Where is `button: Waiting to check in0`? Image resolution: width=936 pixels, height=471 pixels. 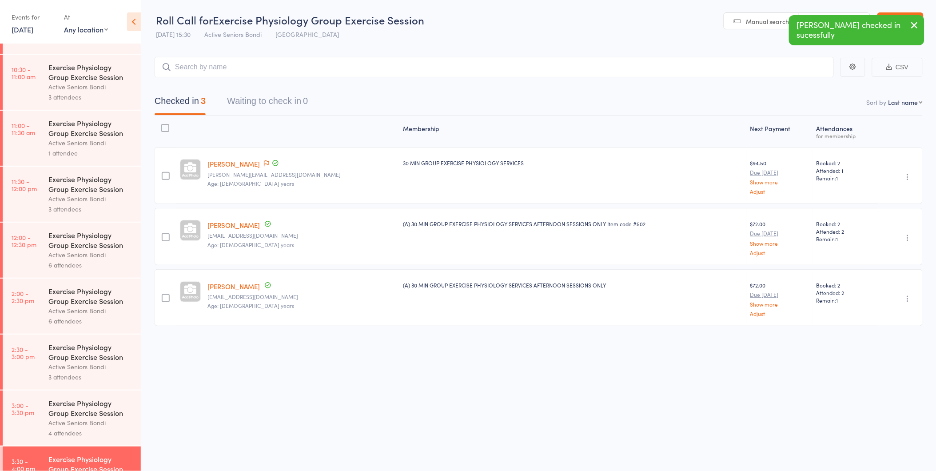 button: Waiting to check in0 is located at coordinates (267, 103).